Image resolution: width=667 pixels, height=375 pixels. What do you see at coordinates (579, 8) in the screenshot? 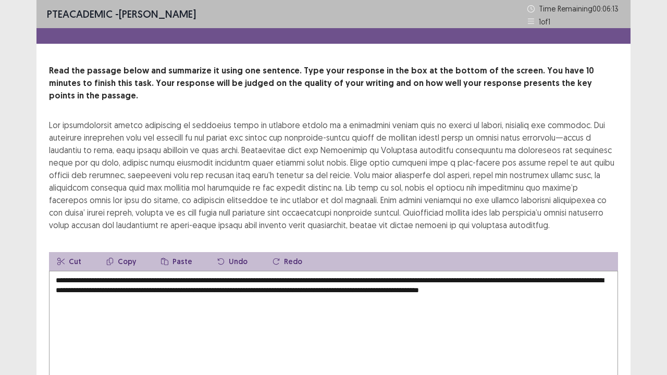
I see `p: Time Remaining 00 : 06 : 13` at bounding box center [579, 8].